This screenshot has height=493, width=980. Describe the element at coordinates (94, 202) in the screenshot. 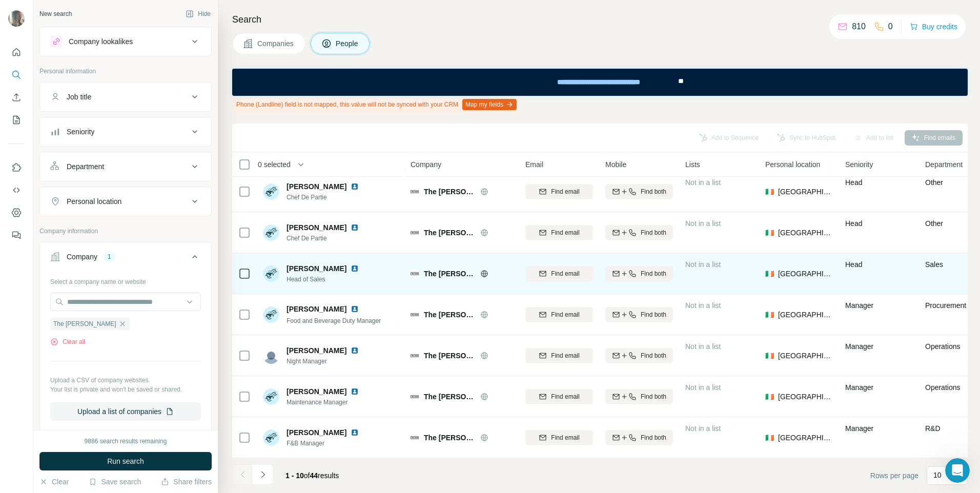

I see `div: Personal location` at that location.